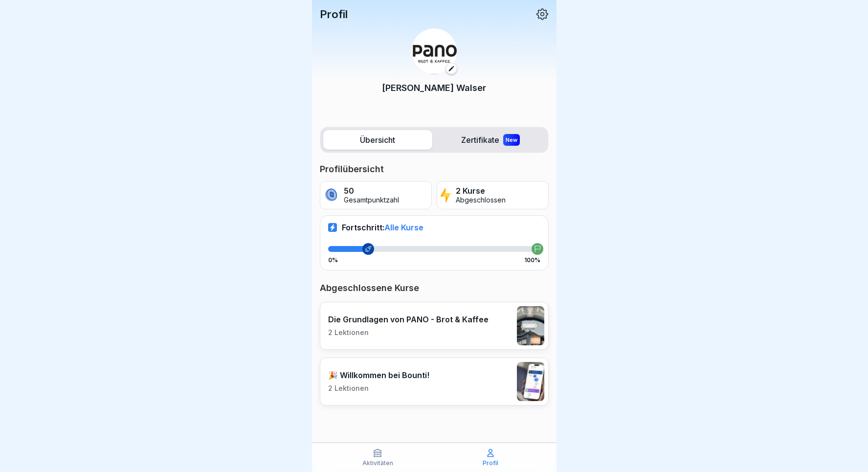  Describe the element at coordinates (531, 326) in the screenshot. I see `img: i5ku8huejusdnph52mw20wcr.png` at that location.